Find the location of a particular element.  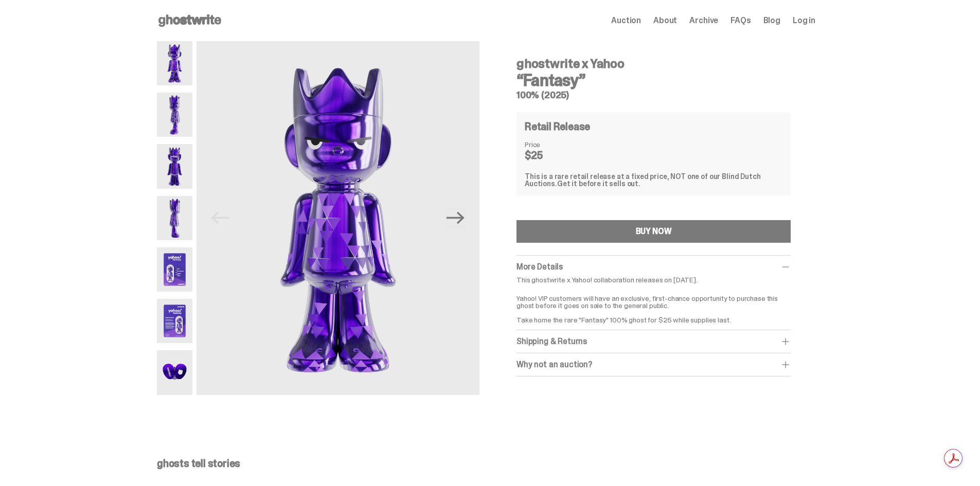

div: BUY NOW is located at coordinates (654, 231).